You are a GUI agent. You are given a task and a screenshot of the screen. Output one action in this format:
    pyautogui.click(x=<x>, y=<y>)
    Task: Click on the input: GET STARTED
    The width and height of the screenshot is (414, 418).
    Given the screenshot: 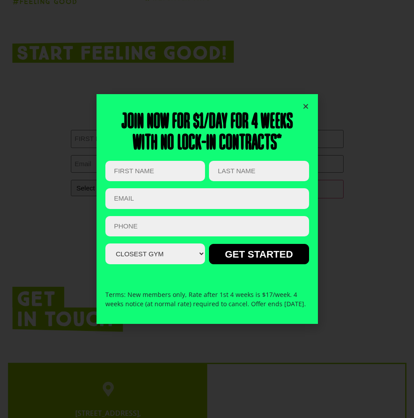 What is the action you would take?
    pyautogui.click(x=258, y=254)
    